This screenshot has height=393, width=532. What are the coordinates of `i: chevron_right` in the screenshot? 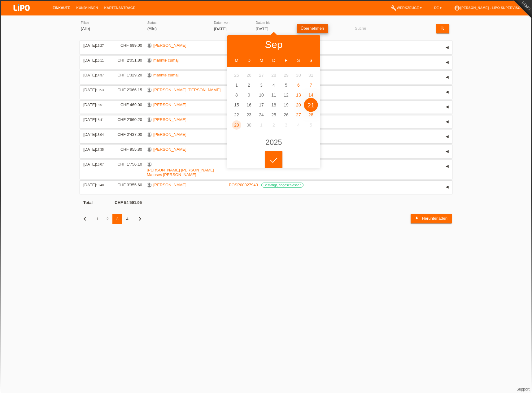 It's located at (140, 219).